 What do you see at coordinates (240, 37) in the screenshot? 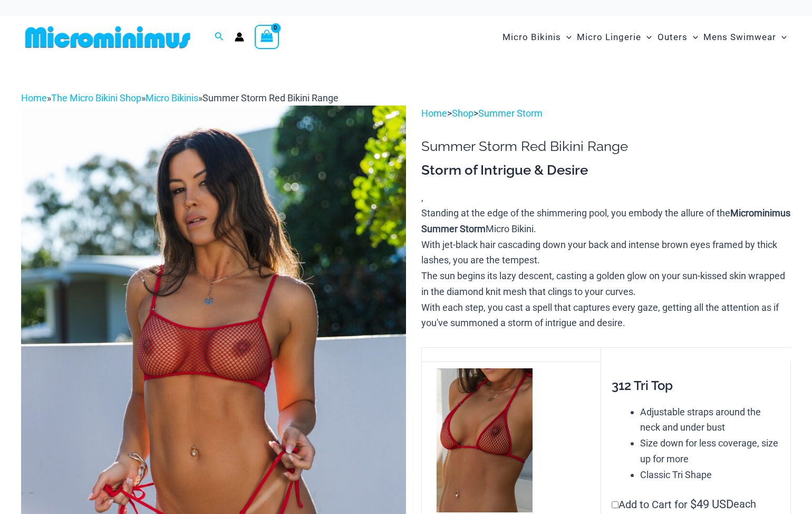
I see `a: Account icon link` at bounding box center [240, 37].